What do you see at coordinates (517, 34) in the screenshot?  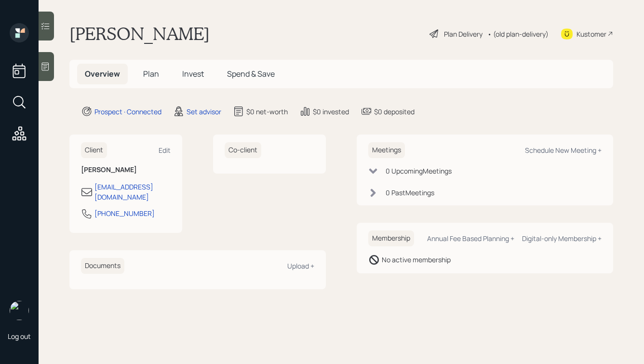 I see `div: • (old plan-delivery)` at bounding box center [517, 34].